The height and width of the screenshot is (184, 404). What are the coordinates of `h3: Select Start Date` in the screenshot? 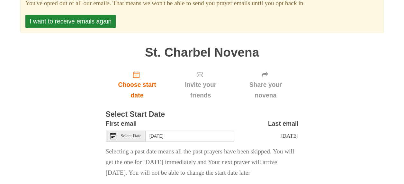 It's located at (202, 114).